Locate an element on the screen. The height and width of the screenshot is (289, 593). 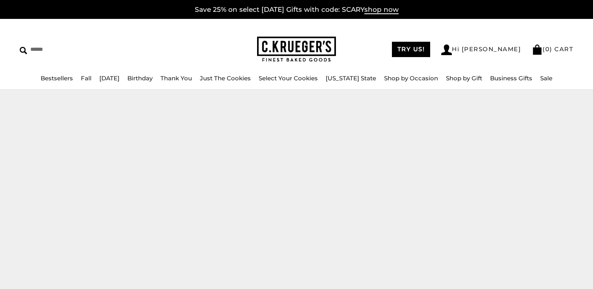
a: Shop by Occasion is located at coordinates (411, 78).